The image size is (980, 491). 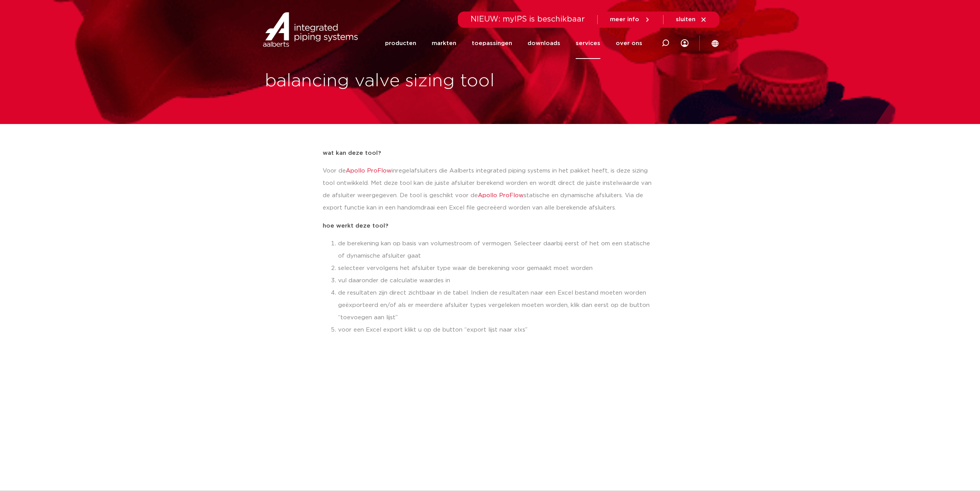 What do you see at coordinates (624, 19) in the screenshot?
I see `span: meer info` at bounding box center [624, 19].